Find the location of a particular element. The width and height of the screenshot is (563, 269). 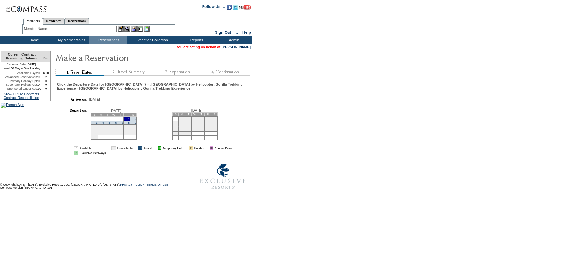

td: 9 is located at coordinates (188, 122).